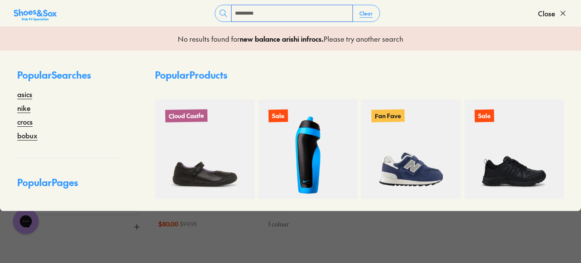 This screenshot has width=581, height=263. Describe the element at coordinates (25, 94) in the screenshot. I see `a: asics` at that location.